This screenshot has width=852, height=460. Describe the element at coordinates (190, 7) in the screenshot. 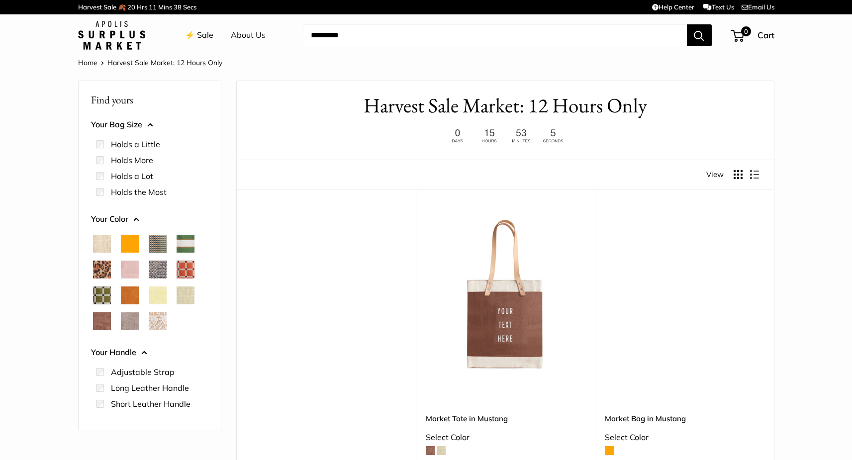

I see `span: Secs` at that location.